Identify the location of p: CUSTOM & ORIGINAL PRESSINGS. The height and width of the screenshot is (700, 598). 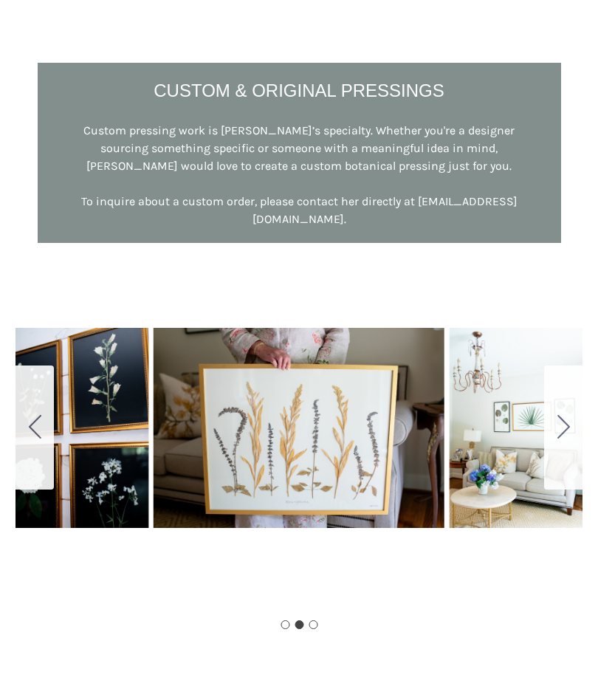
(298, 91).